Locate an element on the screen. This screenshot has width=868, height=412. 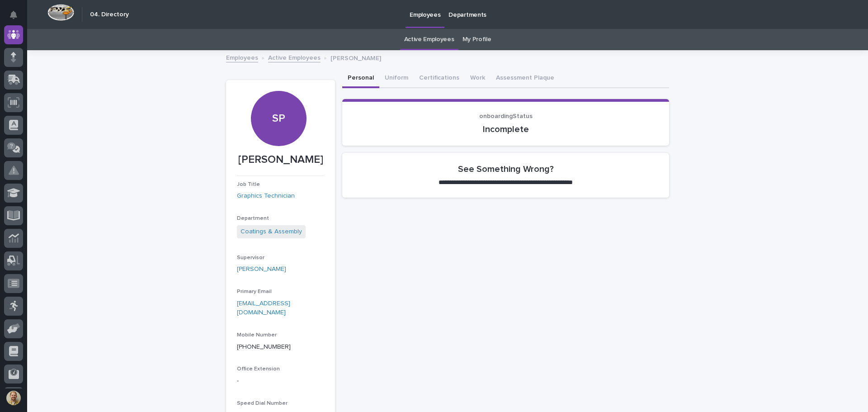
button: Uniform is located at coordinates (397, 79).